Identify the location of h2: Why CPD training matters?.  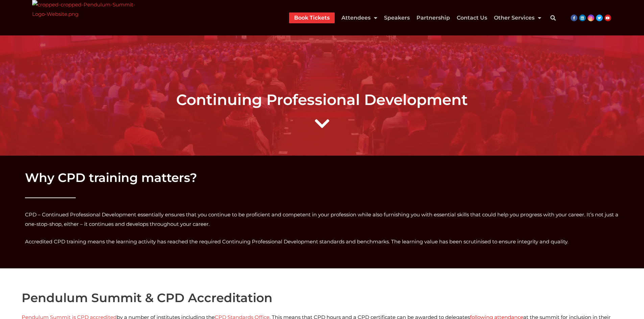
(322, 178).